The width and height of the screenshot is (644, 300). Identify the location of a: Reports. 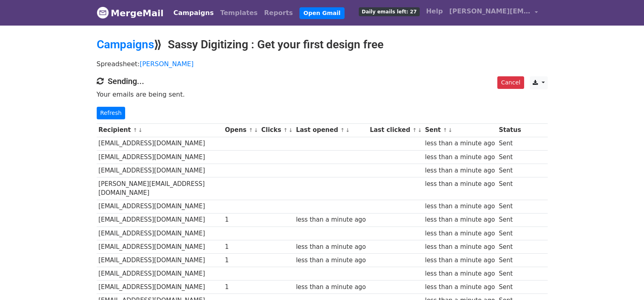
(278, 13).